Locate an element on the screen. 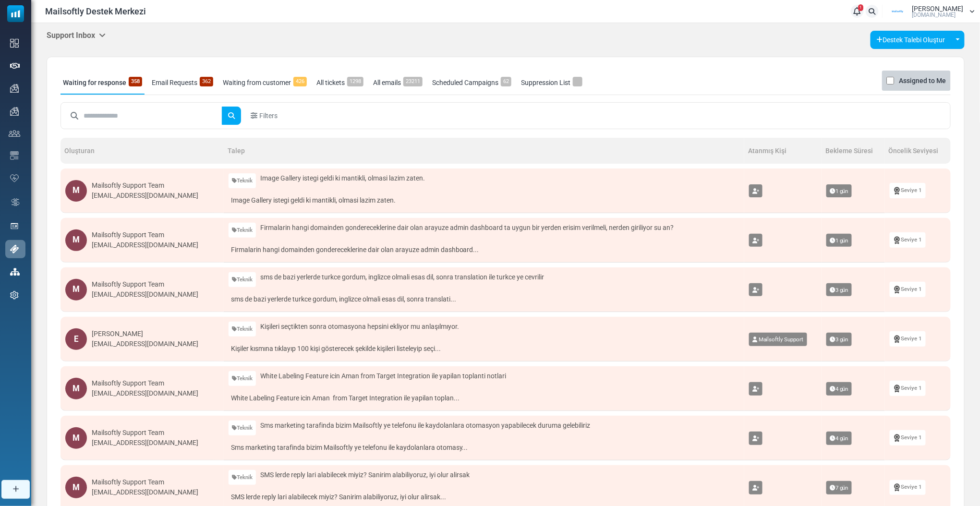  span: 1298 is located at coordinates (356, 82).